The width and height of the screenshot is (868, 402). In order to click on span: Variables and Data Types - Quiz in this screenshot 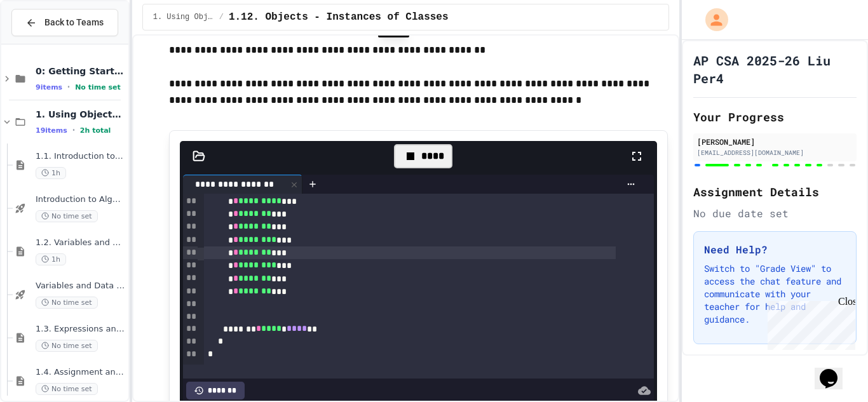, I will do `click(81, 286)`.